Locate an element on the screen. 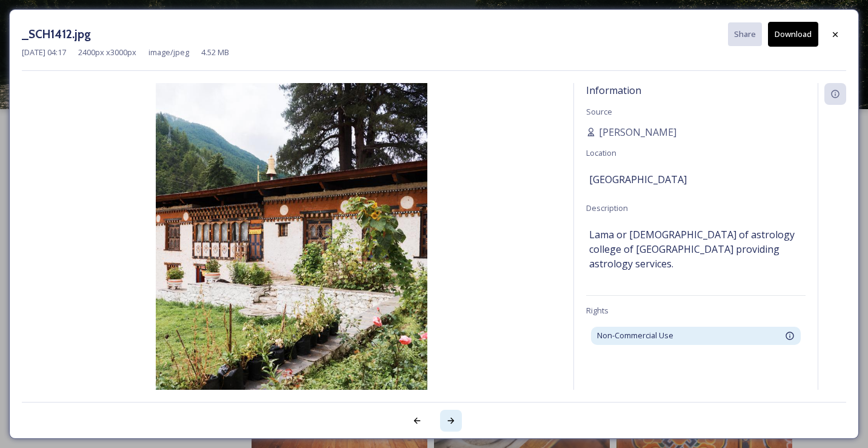 This screenshot has height=448, width=868. span: Information is located at coordinates (613, 90).